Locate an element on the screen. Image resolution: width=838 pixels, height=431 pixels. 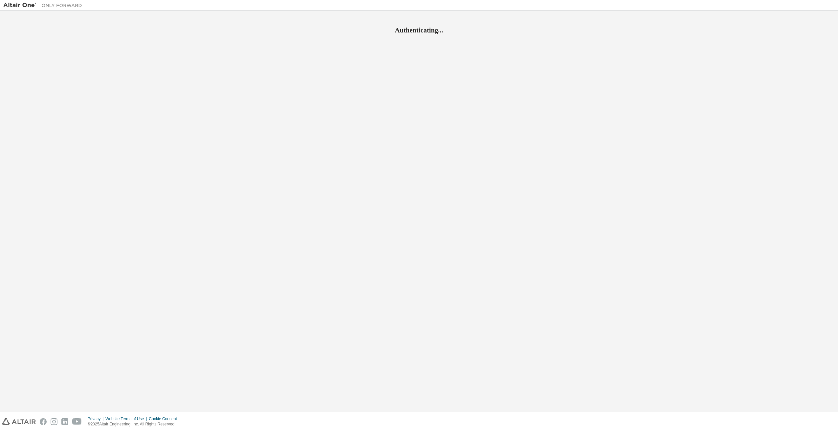
img: altair_logo.svg is located at coordinates (19, 422).